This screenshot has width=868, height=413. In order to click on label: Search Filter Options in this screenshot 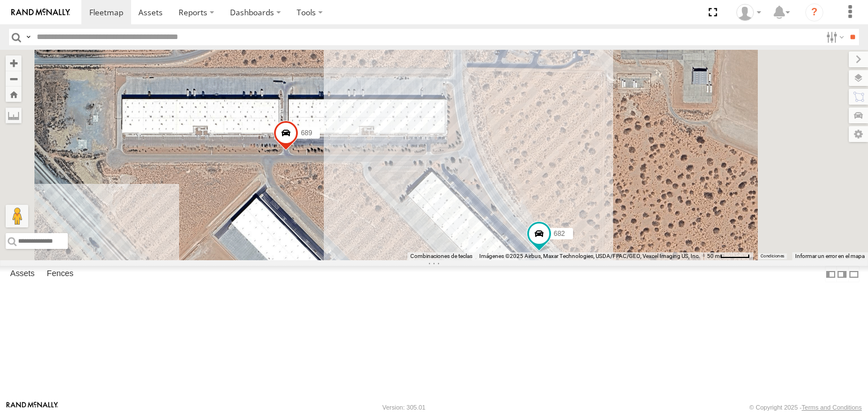, I will do `click(834, 37)`.